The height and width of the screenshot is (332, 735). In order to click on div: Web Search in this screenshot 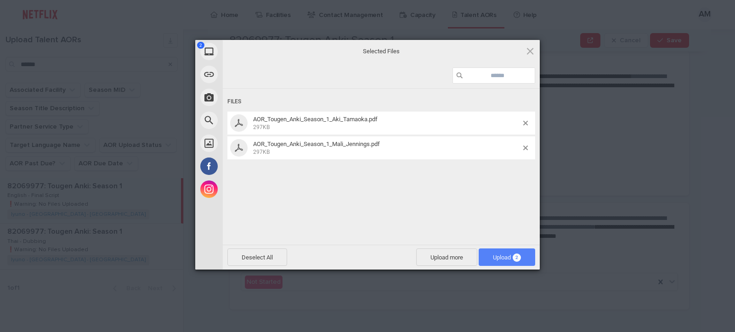, I will do `click(250, 120)`.